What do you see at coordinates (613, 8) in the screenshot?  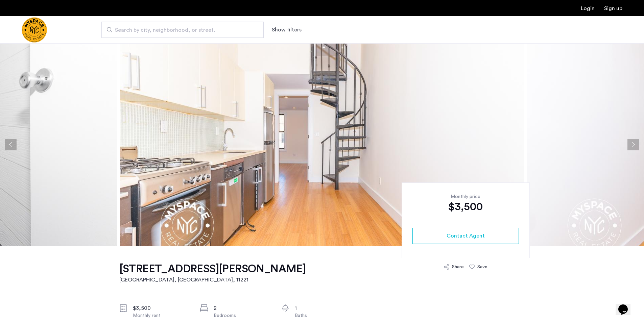 I see `a: Registration` at bounding box center [613, 8].